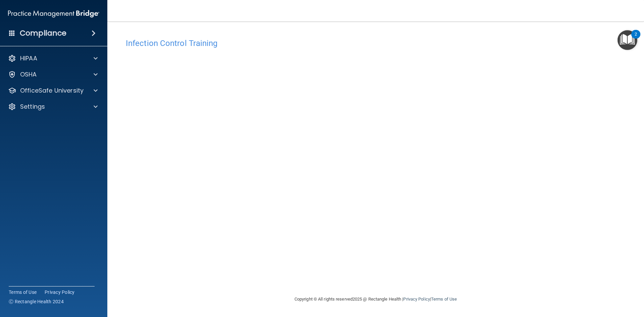  I want to click on button: Open Resource Center, 2 new notifications, so click(627, 40).